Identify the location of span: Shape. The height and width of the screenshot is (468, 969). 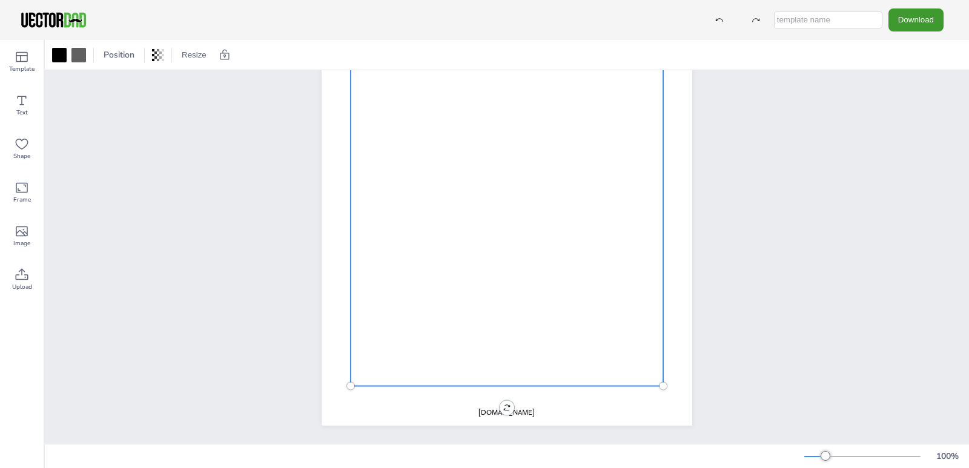
(22, 156).